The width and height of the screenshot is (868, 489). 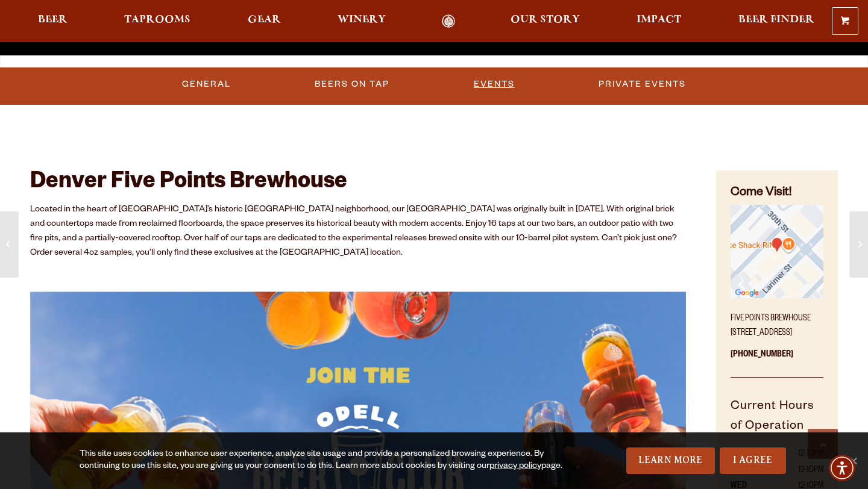 I want to click on div: Accessibility Menu, so click(x=842, y=468).